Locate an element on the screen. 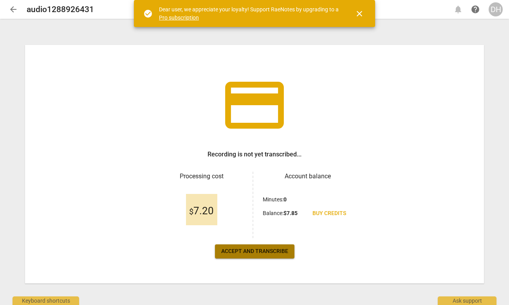 The image size is (509, 305). h3: Recording is not yet transcribed... is located at coordinates (254, 155).